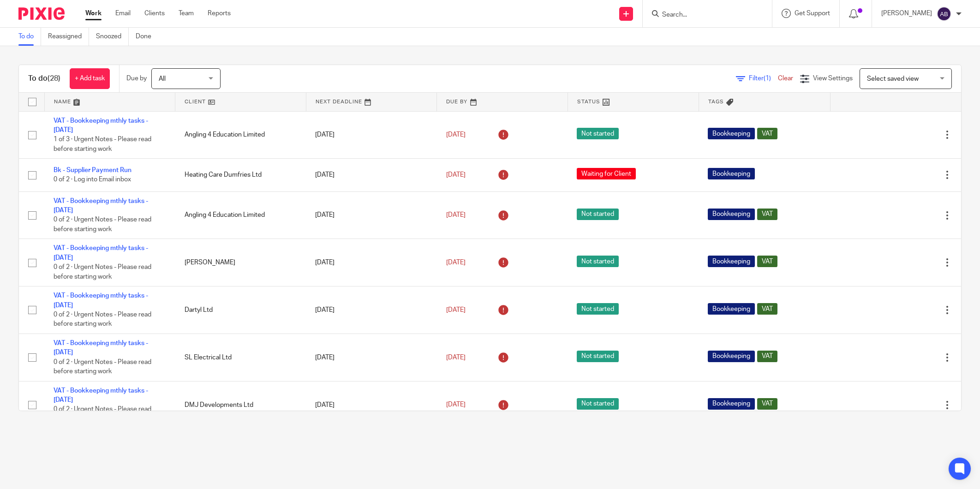  What do you see at coordinates (241, 175) in the screenshot?
I see `td: Heating Care Dumfries Ltd` at bounding box center [241, 175].